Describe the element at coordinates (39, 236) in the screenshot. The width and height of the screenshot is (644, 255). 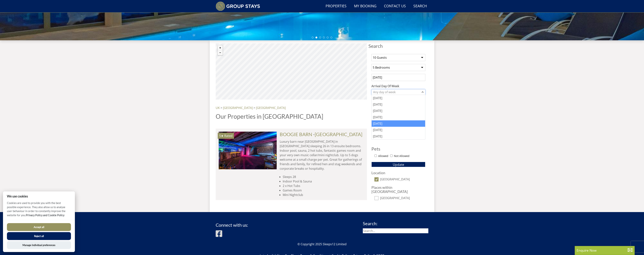
I see `button: Reject all` at that location.